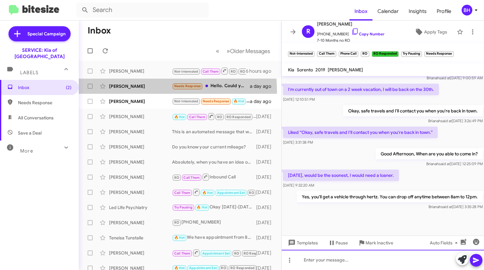 The height and width of the screenshot is (270, 484). What do you see at coordinates (30, 133) in the screenshot?
I see `span: Save a Deal` at bounding box center [30, 133].